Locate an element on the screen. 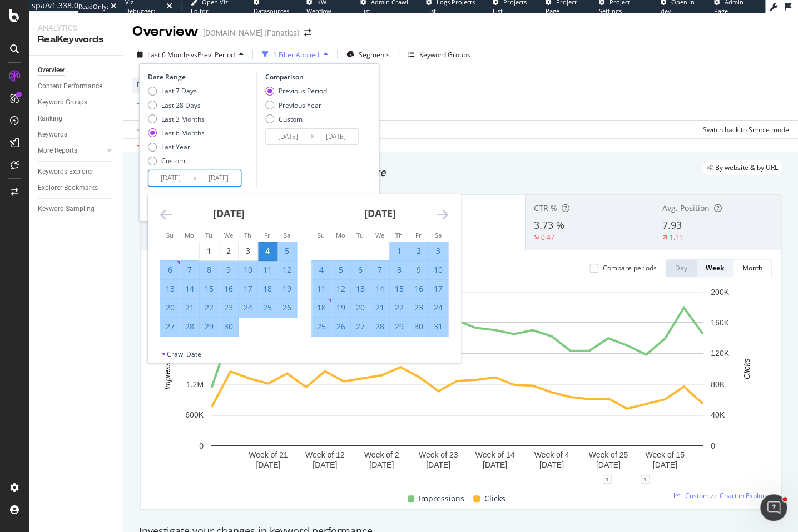  div: 5 is located at coordinates (287, 251).